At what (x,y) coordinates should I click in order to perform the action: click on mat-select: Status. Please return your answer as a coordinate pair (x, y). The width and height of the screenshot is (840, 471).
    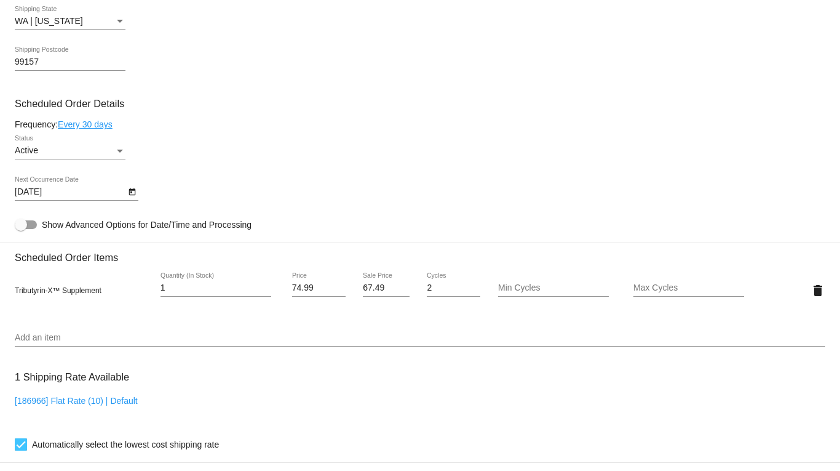
    Looking at the image, I should click on (70, 151).